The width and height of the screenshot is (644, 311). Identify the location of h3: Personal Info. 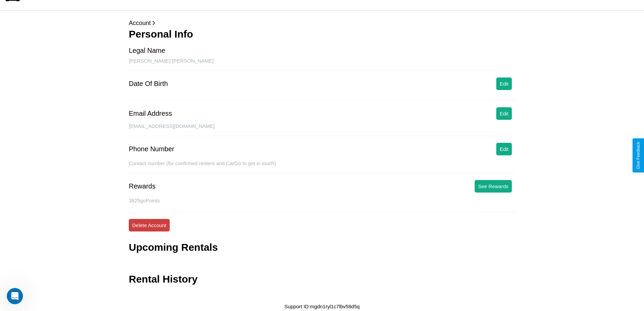
(322, 34).